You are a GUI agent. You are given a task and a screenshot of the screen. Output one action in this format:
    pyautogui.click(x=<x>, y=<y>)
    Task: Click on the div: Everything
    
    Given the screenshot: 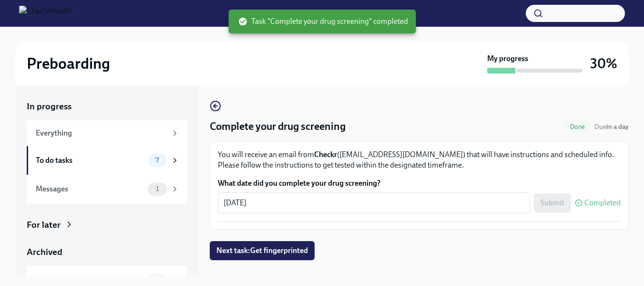 What is the action you would take?
    pyautogui.click(x=101, y=133)
    